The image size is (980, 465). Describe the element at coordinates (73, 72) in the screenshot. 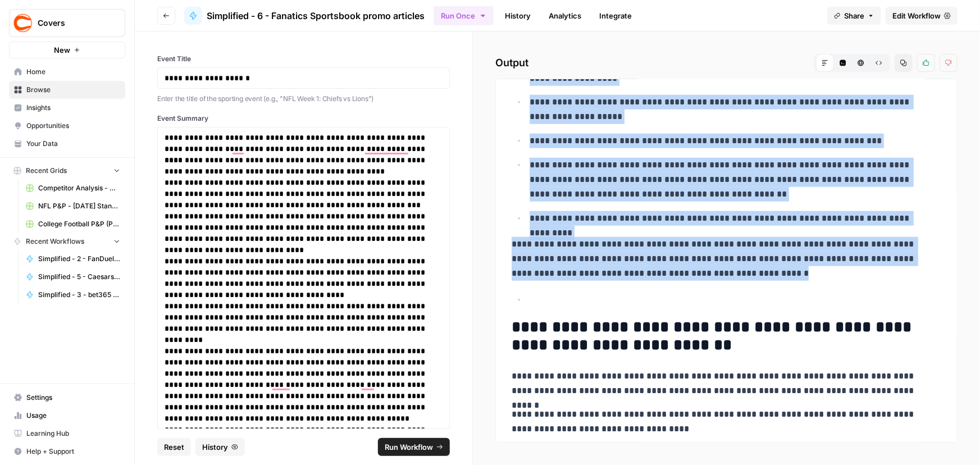

I see `span: Home` at that location.